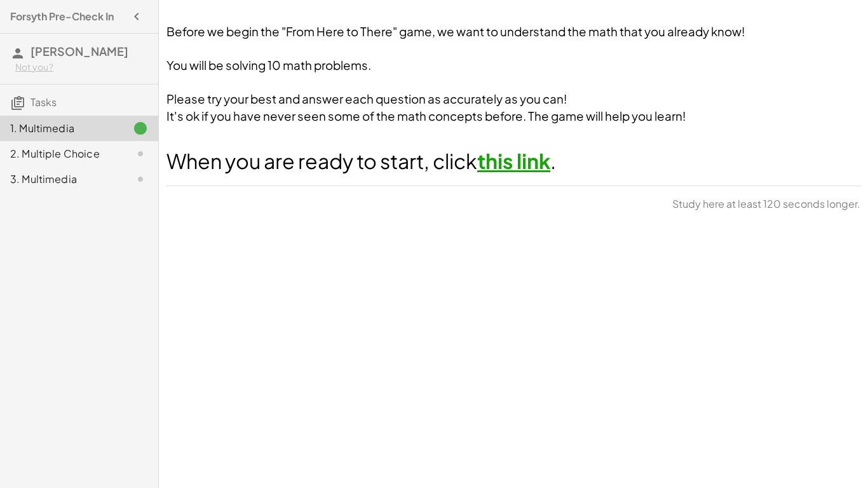 The image size is (868, 488). I want to click on div: Not you?, so click(81, 68).